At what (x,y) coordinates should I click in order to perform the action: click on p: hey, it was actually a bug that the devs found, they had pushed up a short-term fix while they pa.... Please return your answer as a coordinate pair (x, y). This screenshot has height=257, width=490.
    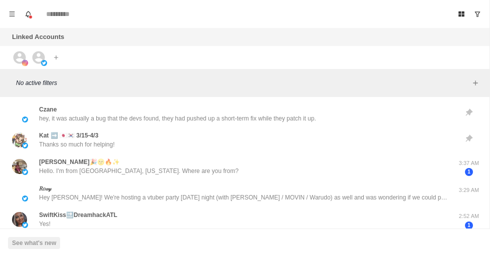
    Looking at the image, I should click on (177, 119).